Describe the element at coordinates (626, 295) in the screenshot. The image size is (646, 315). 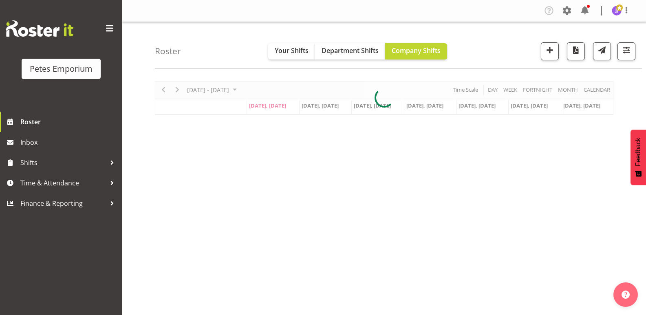
I see `img: help-xxl-2.png` at that location.